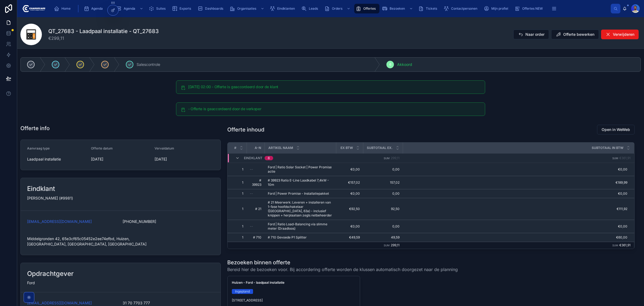  I want to click on span: Leads, so click(313, 9).